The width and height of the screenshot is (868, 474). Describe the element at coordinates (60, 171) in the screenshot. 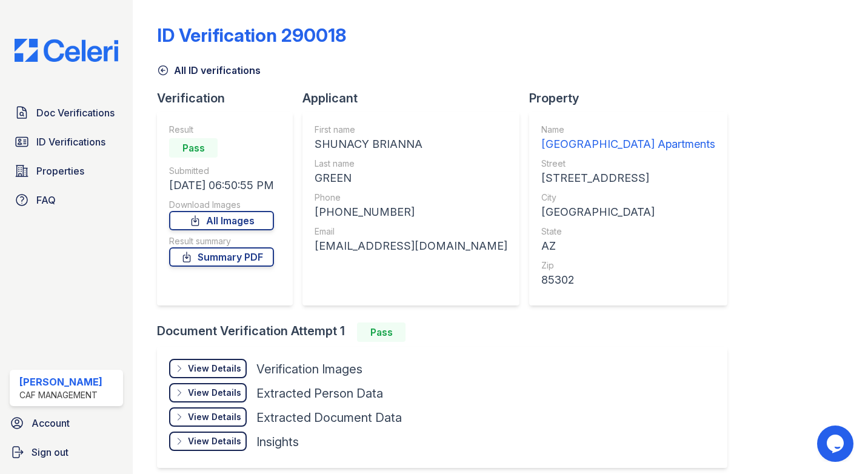

I see `span: Properties` at that location.